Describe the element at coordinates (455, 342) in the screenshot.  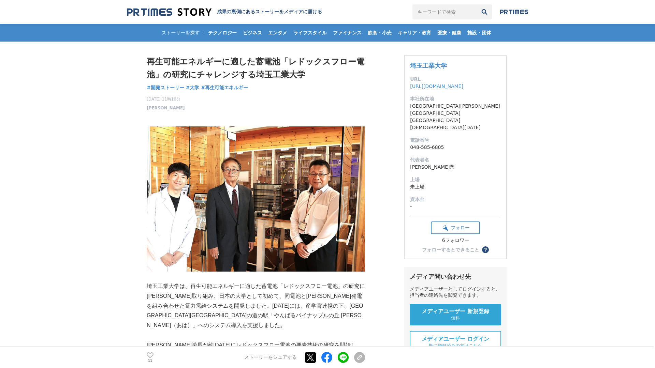
I see `a: メディアユーザー ログイン 既に登録済みの方はこちら` at that location.